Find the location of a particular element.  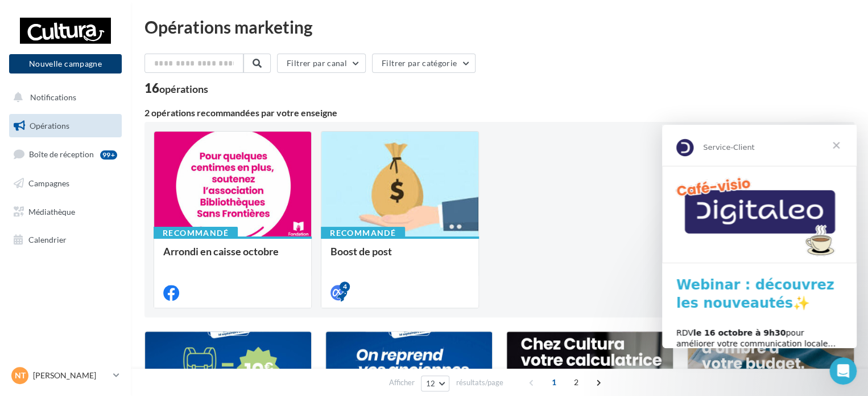

span: Calendrier is located at coordinates (47, 239).